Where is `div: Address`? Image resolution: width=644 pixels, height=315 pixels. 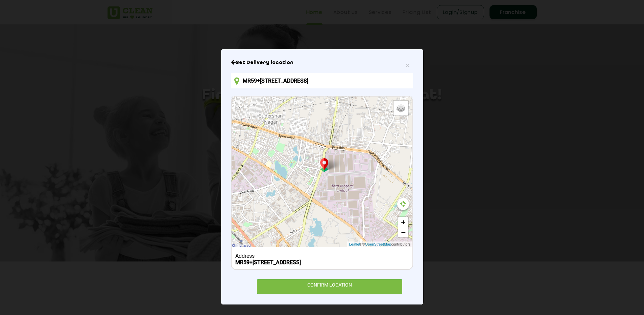
div: Address is located at coordinates (322, 255).